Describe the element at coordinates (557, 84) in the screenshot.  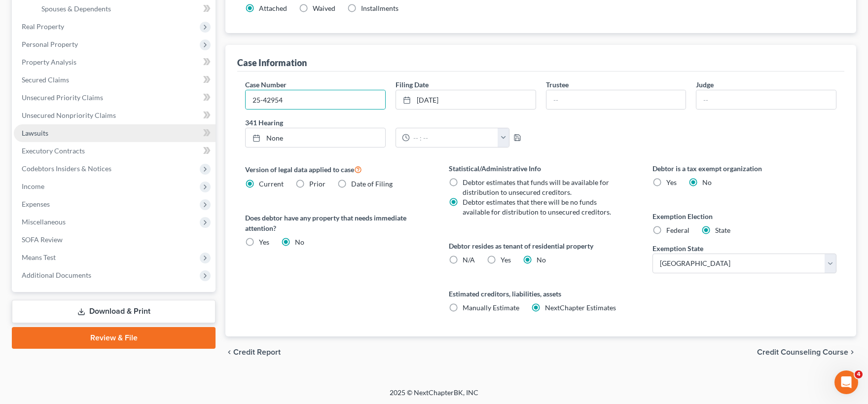
I see `label: Trustee` at that location.